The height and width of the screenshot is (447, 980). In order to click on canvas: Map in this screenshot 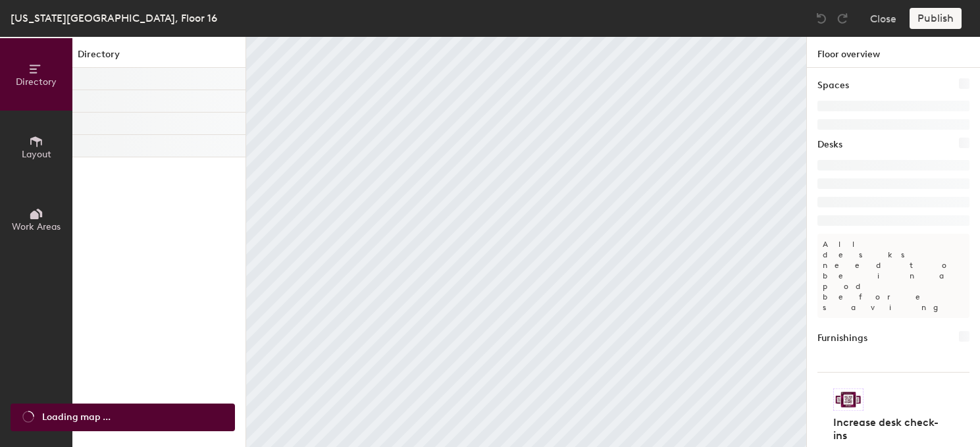, I will do `click(526, 241)`.